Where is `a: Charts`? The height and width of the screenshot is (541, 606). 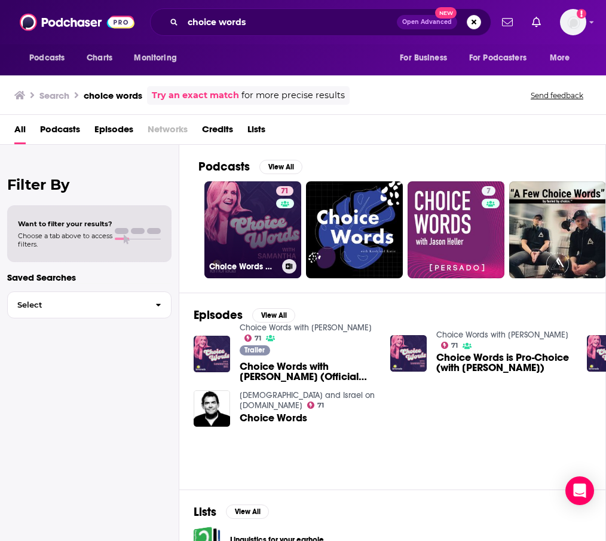
a: Charts is located at coordinates (99, 58).